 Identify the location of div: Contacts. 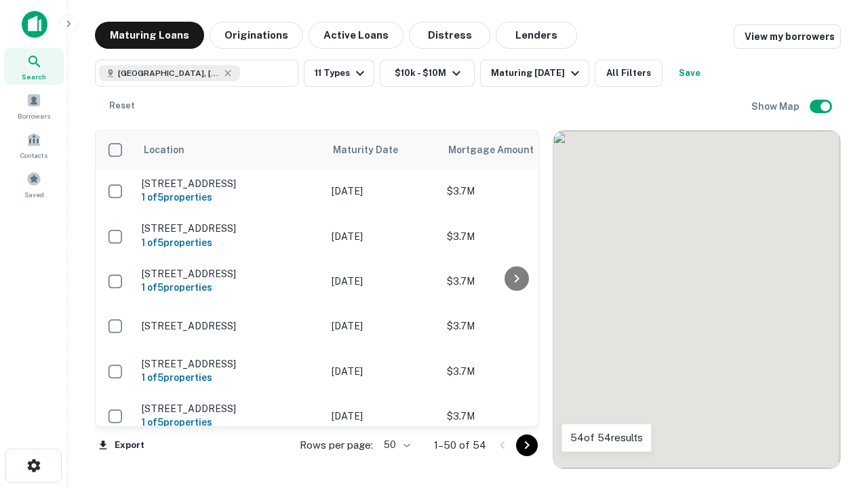
(34, 145).